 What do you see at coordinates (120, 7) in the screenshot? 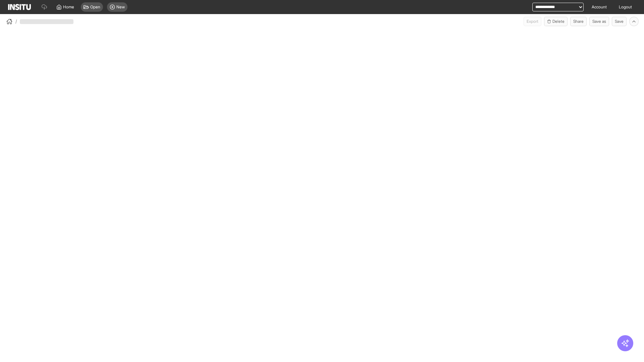
I see `span: New` at bounding box center [120, 7].